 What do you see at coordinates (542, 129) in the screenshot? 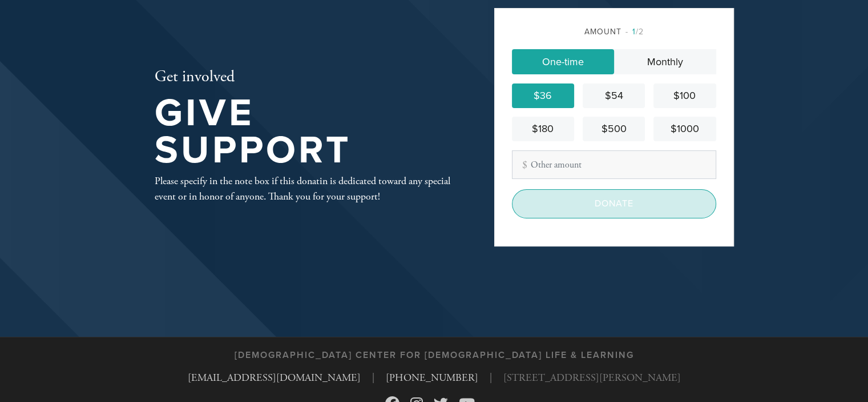
I see `a: $180` at bounding box center [542, 129].